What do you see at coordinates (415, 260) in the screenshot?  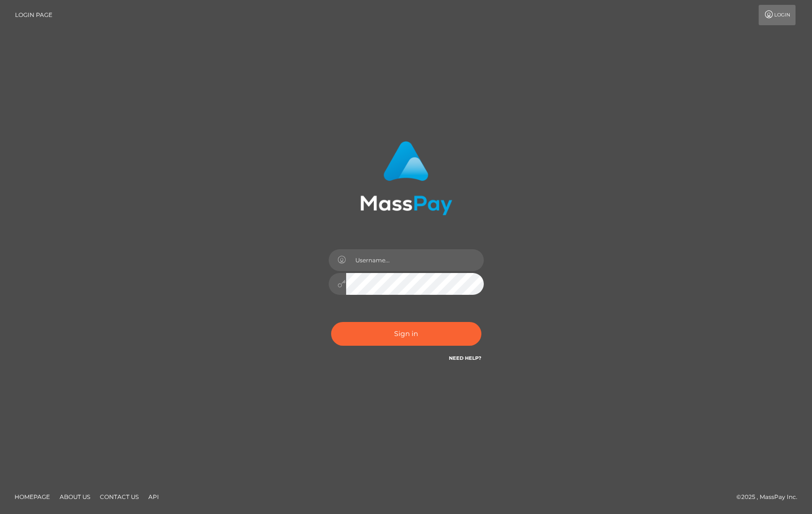 I see `input: Username...` at bounding box center [415, 260].